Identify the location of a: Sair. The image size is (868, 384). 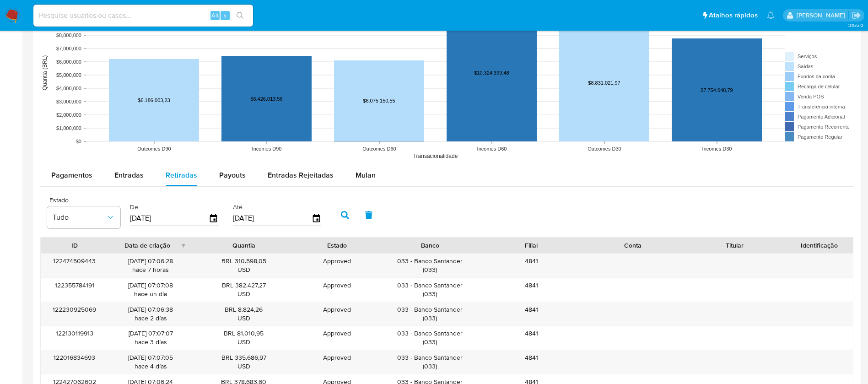
(856, 15).